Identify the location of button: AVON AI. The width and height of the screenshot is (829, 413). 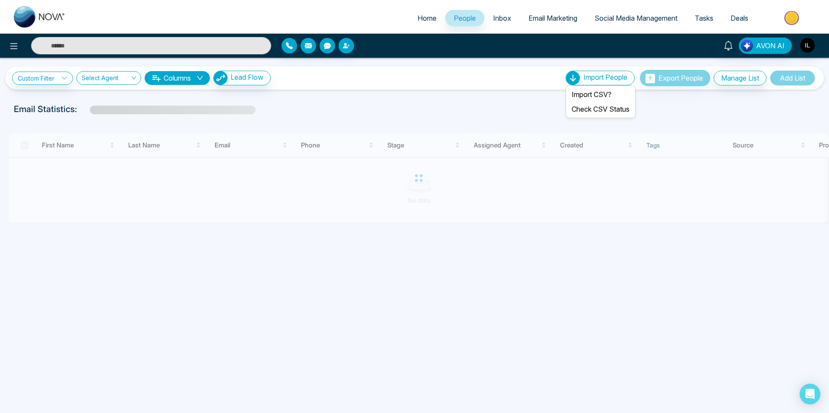
(765, 46).